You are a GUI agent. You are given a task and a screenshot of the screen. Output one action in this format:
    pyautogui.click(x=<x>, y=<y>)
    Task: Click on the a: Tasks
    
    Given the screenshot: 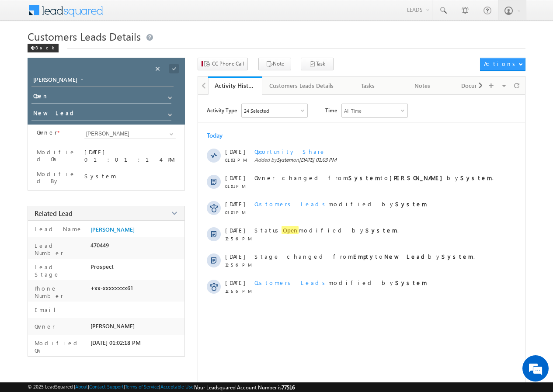 What is the action you would take?
    pyautogui.click(x=368, y=85)
    